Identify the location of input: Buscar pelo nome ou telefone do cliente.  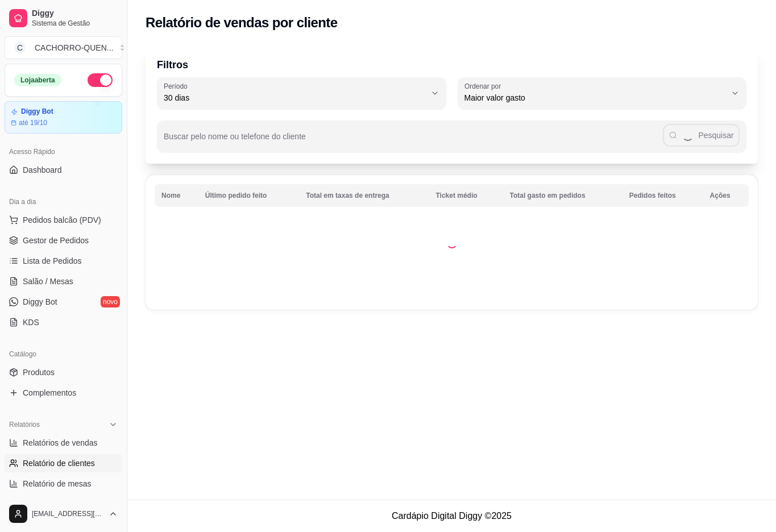
(413, 141).